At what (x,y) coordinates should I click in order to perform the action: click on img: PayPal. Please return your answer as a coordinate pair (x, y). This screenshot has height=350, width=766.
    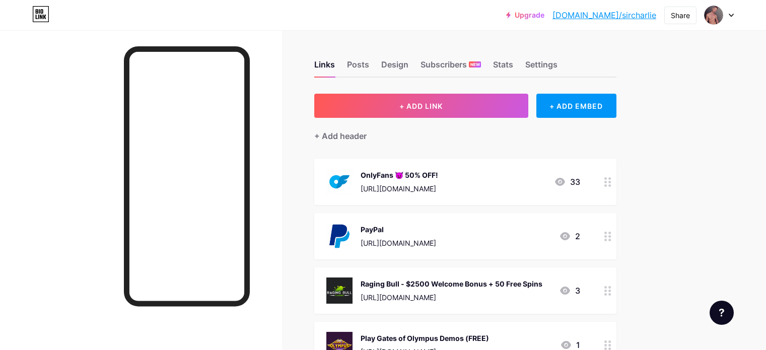
    Looking at the image, I should click on (340, 236).